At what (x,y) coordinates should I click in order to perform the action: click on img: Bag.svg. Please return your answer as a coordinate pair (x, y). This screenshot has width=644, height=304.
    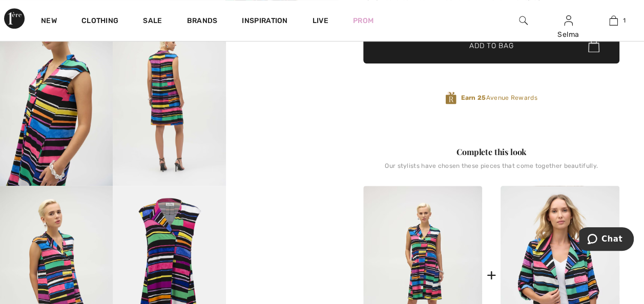
    Looking at the image, I should click on (594, 46).